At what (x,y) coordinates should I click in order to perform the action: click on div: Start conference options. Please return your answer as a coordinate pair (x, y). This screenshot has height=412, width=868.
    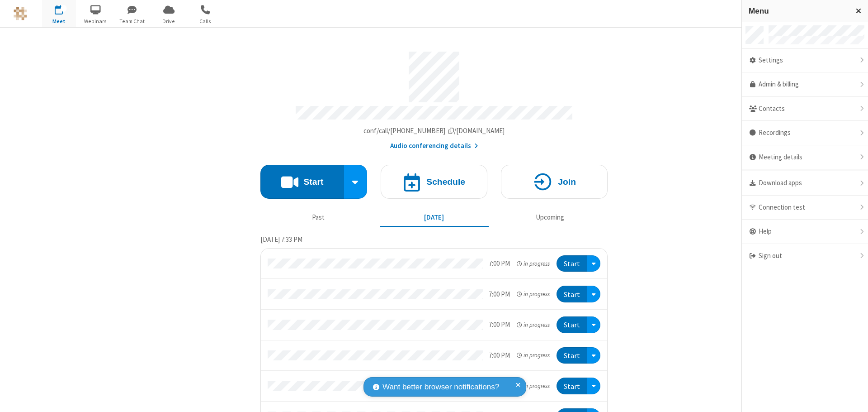
    Looking at the image, I should click on (356, 181).